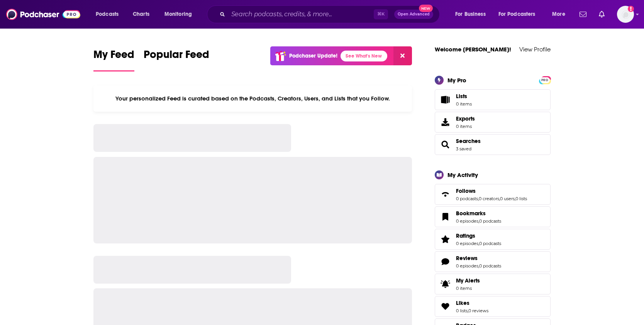 The height and width of the screenshot is (325, 644). I want to click on div: Search podcasts, credits, & more..., so click(330, 14).